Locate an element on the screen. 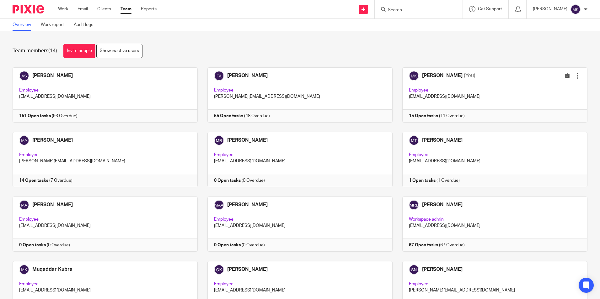  span: (14) is located at coordinates (53, 51).